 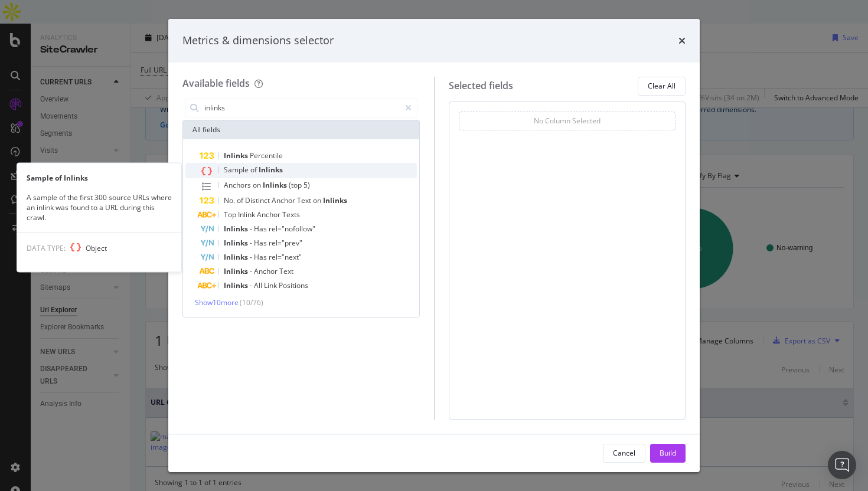 I want to click on span: Inlink, so click(x=247, y=215).